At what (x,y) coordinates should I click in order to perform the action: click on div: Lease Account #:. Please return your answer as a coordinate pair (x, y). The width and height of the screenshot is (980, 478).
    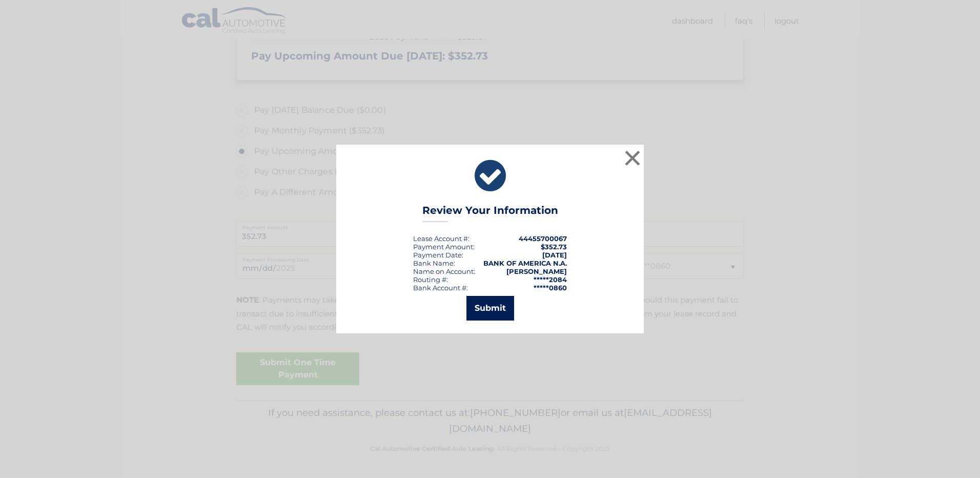
    Looking at the image, I should click on (441, 238).